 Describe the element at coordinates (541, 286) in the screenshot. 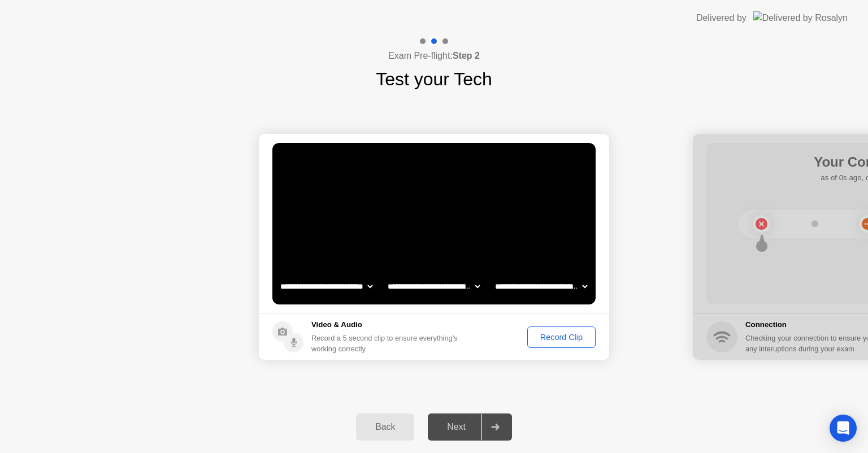

I see `select: Available microphones` at that location.